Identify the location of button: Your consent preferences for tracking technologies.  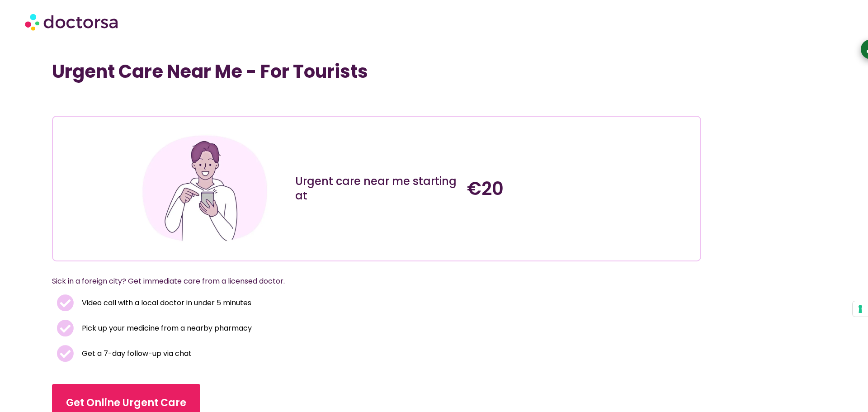
(860, 309).